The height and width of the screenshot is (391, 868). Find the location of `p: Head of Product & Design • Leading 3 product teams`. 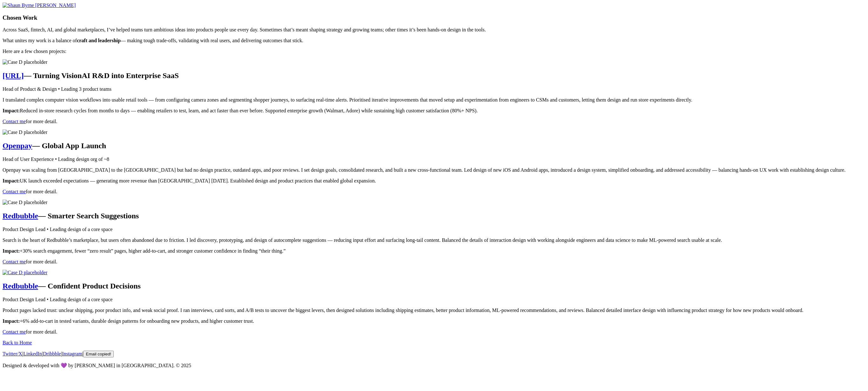

p: Head of Product & Design • Leading 3 product teams is located at coordinates (434, 89).